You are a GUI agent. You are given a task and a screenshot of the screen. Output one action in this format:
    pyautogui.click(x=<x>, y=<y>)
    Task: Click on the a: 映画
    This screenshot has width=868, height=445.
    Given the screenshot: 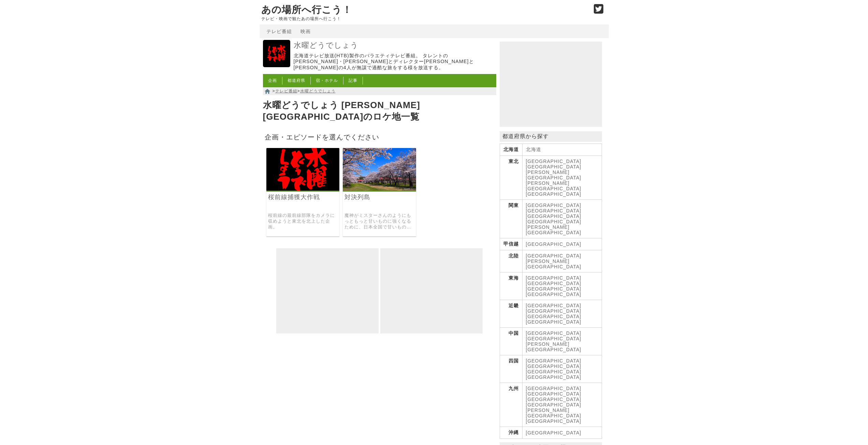 What is the action you would take?
    pyautogui.click(x=306, y=31)
    